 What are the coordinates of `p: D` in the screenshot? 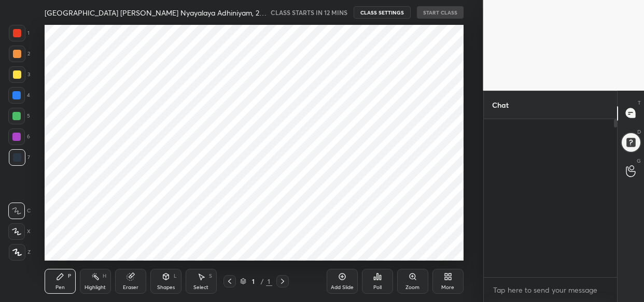 It's located at (639, 132).